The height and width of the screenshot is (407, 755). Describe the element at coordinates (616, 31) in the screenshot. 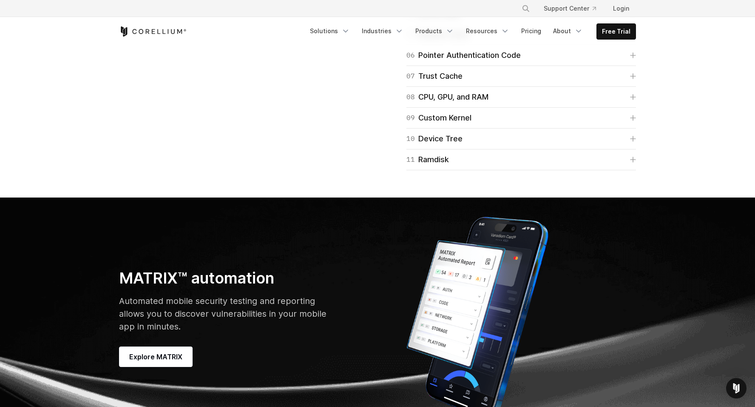

I see `a: Free Trial` at that location.